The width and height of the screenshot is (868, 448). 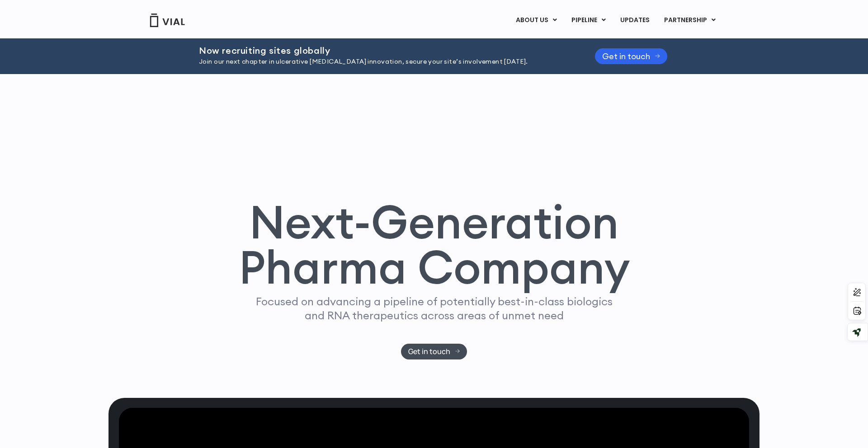 I want to click on p: Focused on advancing a pipeline of potentially best-in-class biologics and RNA therapeutics acros..., so click(x=434, y=308).